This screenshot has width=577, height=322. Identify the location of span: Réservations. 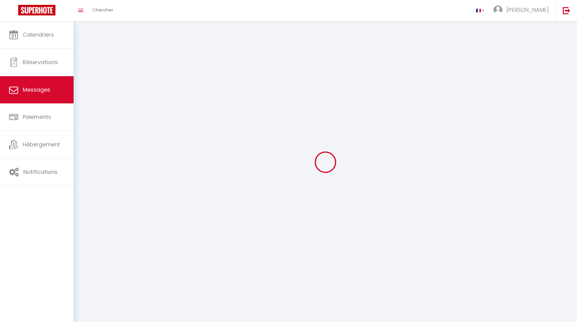
(40, 62).